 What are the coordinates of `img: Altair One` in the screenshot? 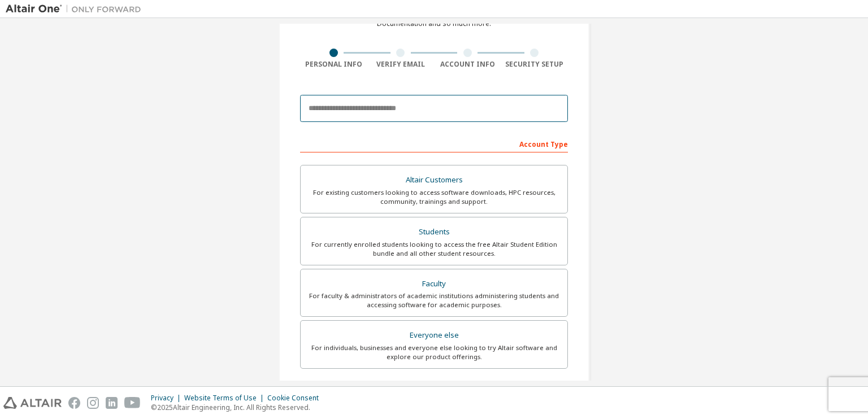 It's located at (76, 9).